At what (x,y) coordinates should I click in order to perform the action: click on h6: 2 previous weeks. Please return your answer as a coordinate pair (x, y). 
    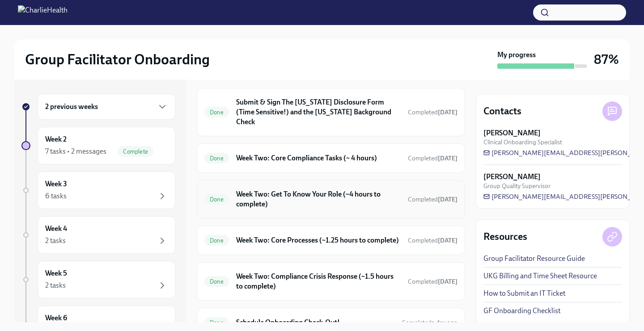
    Looking at the image, I should click on (71, 107).